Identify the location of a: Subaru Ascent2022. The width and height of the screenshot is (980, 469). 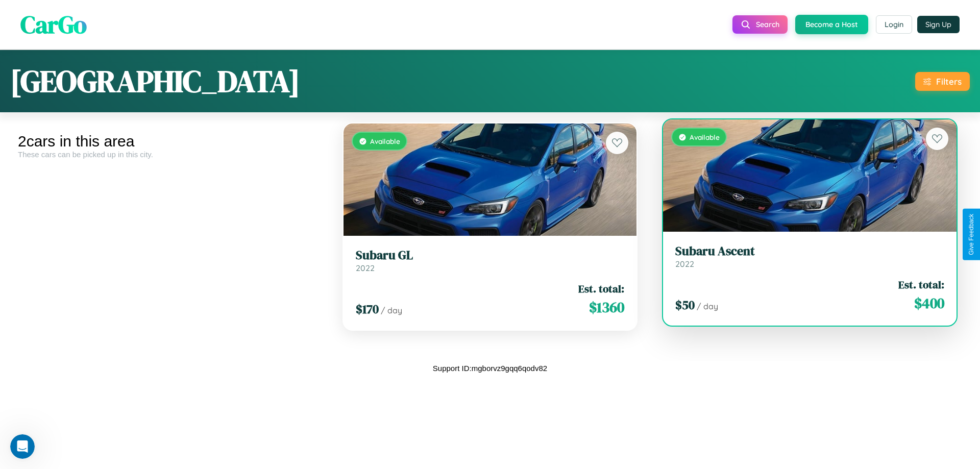
(810, 256).